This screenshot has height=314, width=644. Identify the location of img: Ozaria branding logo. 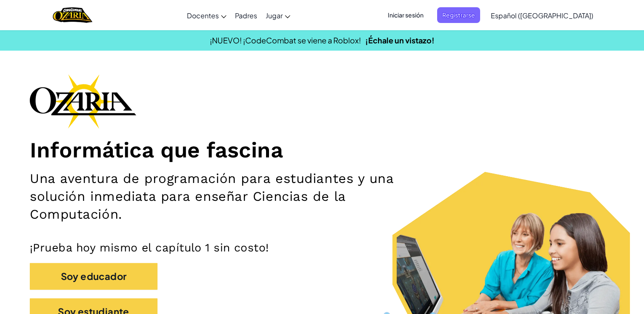
(83, 102).